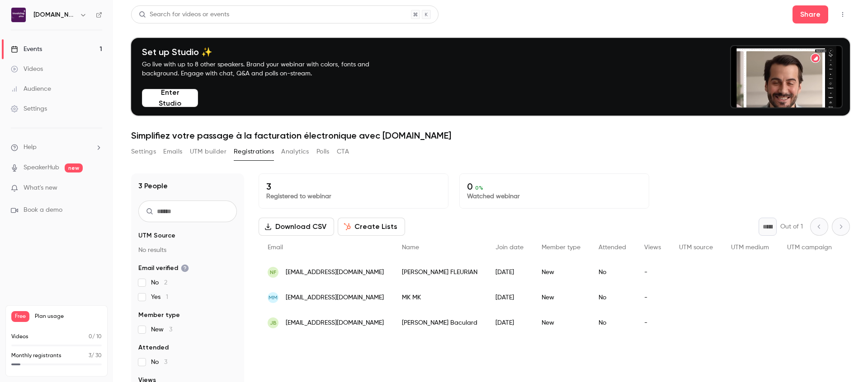 The width and height of the screenshot is (868, 382). I want to click on img: tab_keywords_by_traffic_grey.svg, so click(106, 61).